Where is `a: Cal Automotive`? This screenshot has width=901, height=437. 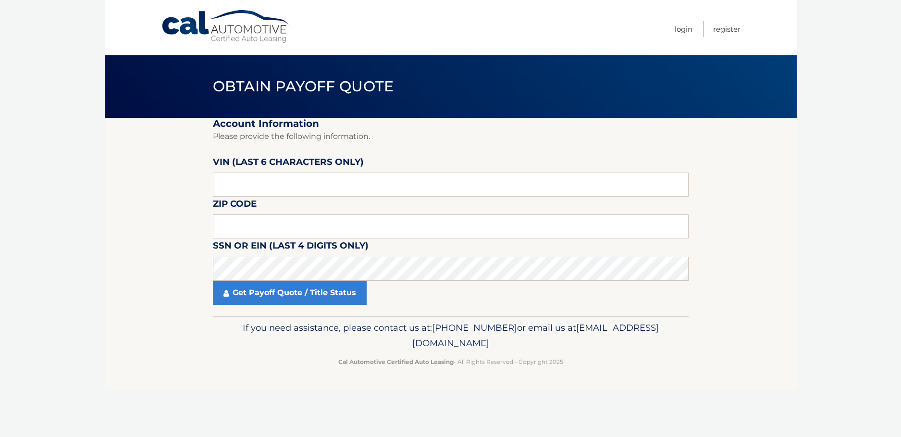 a: Cal Automotive is located at coordinates (226, 26).